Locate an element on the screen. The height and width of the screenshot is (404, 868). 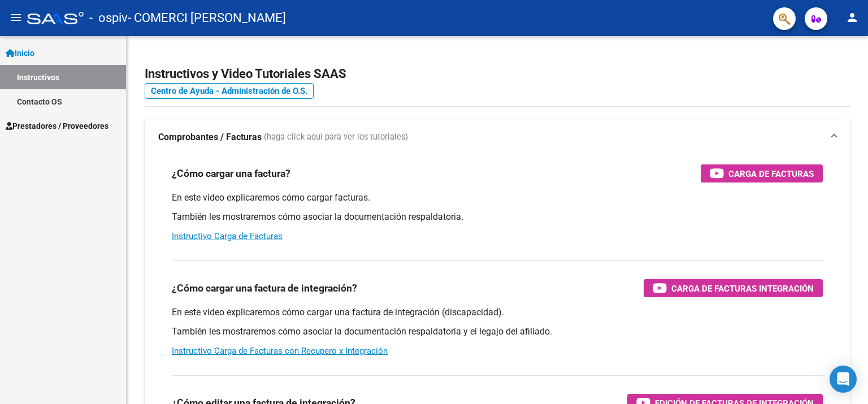
span: Carga de Facturas is located at coordinates (771, 174).